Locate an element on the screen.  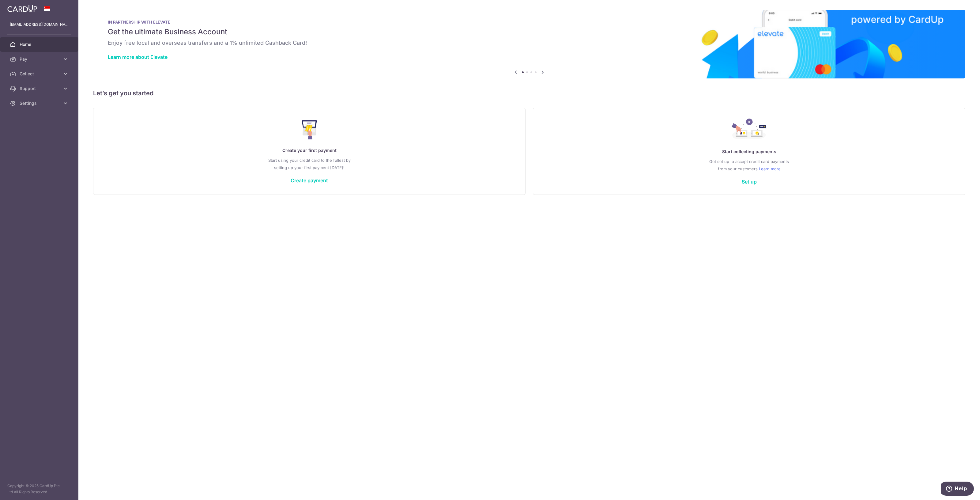
a: Learn more is located at coordinates (769, 169).